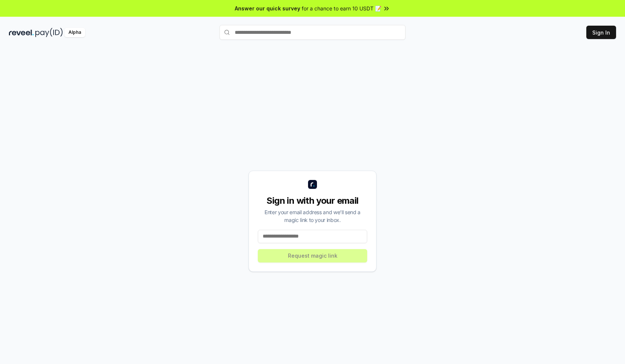  Describe the element at coordinates (312, 201) in the screenshot. I see `div: Sign in with your email` at that location.